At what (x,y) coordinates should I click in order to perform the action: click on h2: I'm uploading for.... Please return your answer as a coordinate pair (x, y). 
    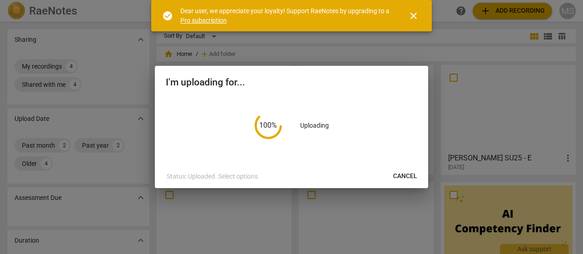
    Looking at the image, I should click on (291, 82).